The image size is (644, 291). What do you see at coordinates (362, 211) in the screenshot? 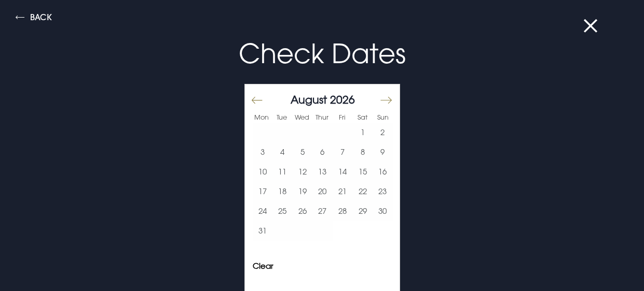
I see `button: 29` at bounding box center [362, 211].